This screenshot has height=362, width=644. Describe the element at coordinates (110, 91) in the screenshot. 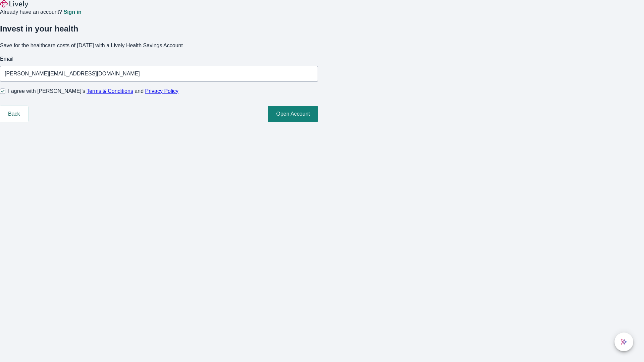

I see `a: Terms & Conditions` at that location.